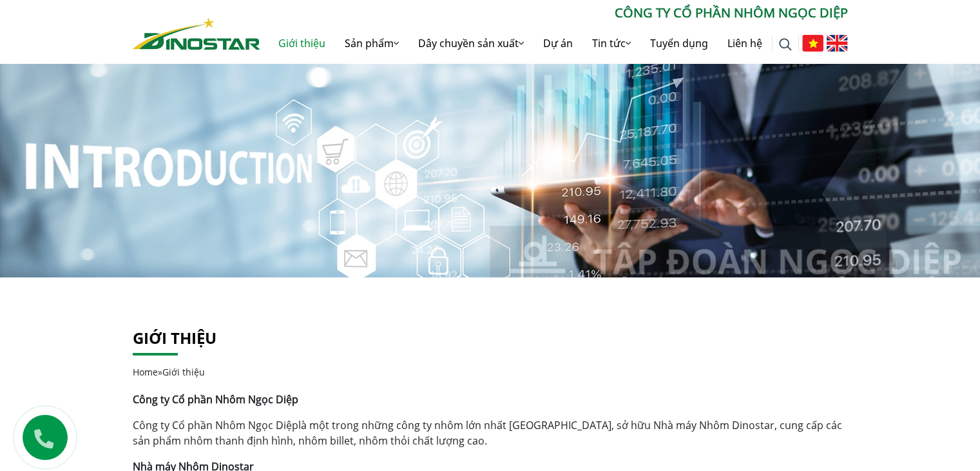 This screenshot has height=471, width=980. Describe the element at coordinates (836, 43) in the screenshot. I see `img: English` at that location.